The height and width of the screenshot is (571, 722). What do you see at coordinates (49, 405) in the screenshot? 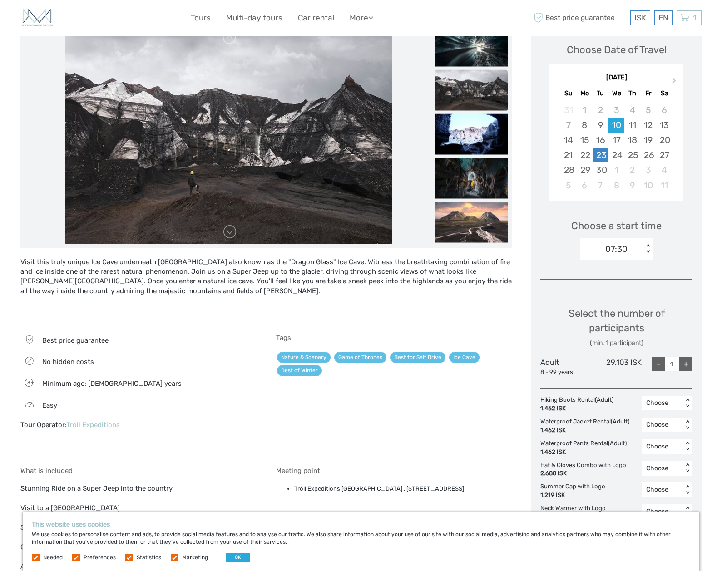
I see `span: Easy` at bounding box center [49, 405].